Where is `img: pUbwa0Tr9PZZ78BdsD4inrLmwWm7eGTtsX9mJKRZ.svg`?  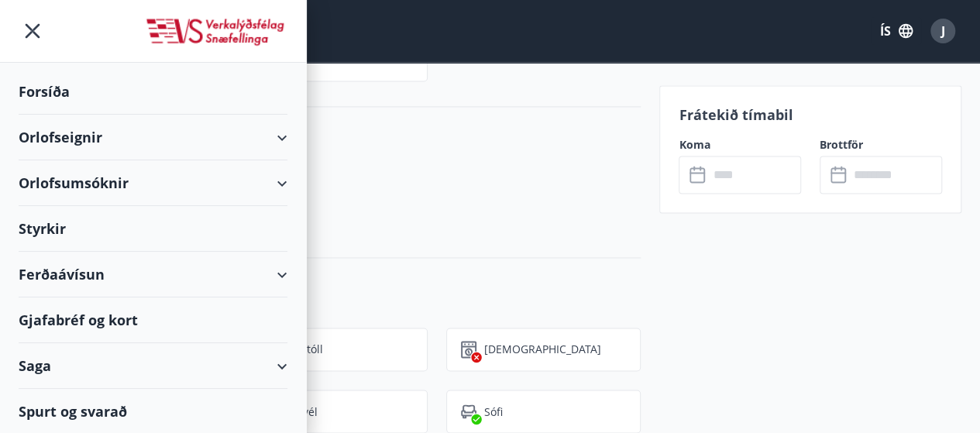 img: pUbwa0Tr9PZZ78BdsD4inrLmwWm7eGTtsX9mJKRZ.svg is located at coordinates (469, 411).